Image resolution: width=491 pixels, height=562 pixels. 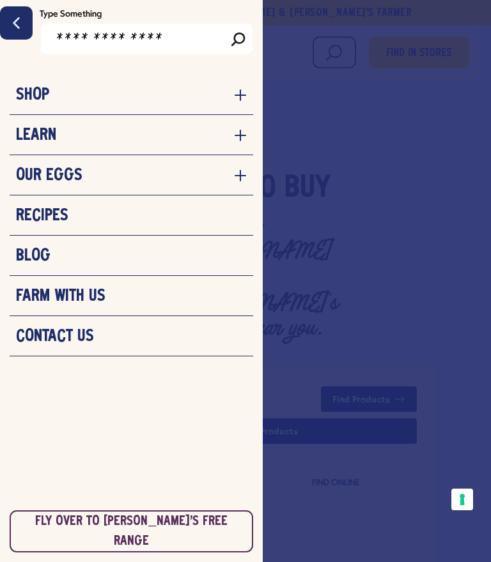 I want to click on a: Learn, so click(x=131, y=135).